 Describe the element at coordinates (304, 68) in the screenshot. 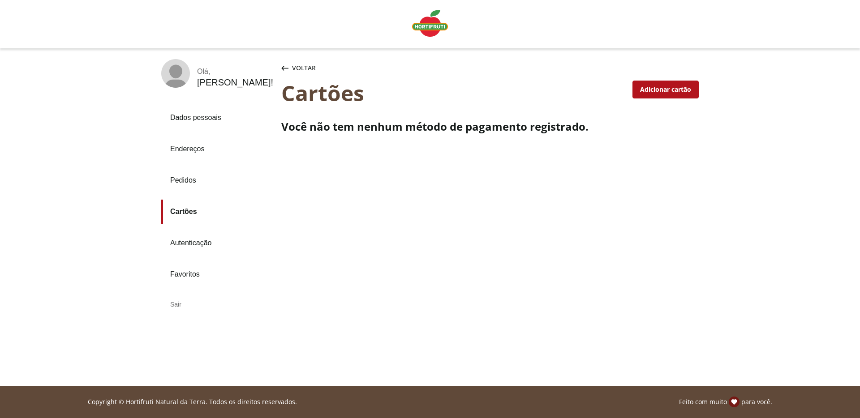

I see `span: Voltar` at that location.